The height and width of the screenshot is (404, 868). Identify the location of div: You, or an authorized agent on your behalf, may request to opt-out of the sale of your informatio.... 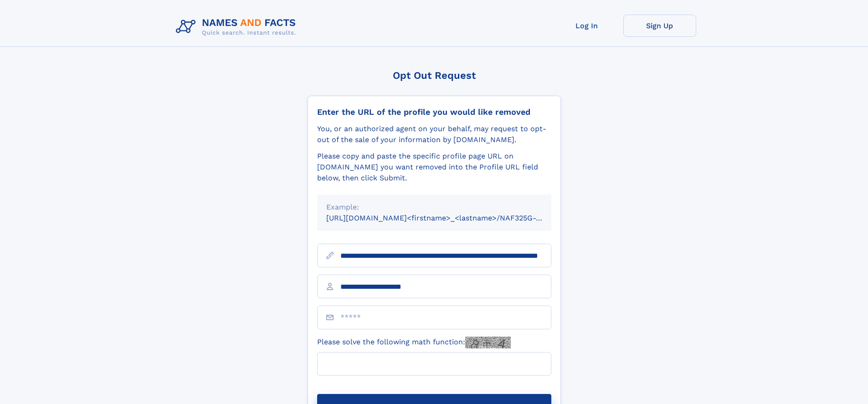
(434, 134).